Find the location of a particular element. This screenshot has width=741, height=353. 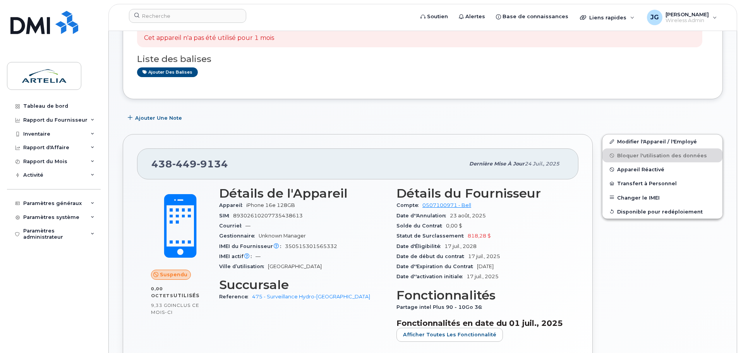

button: Afficher Toutes les Fonctionnalité is located at coordinates (449, 334).